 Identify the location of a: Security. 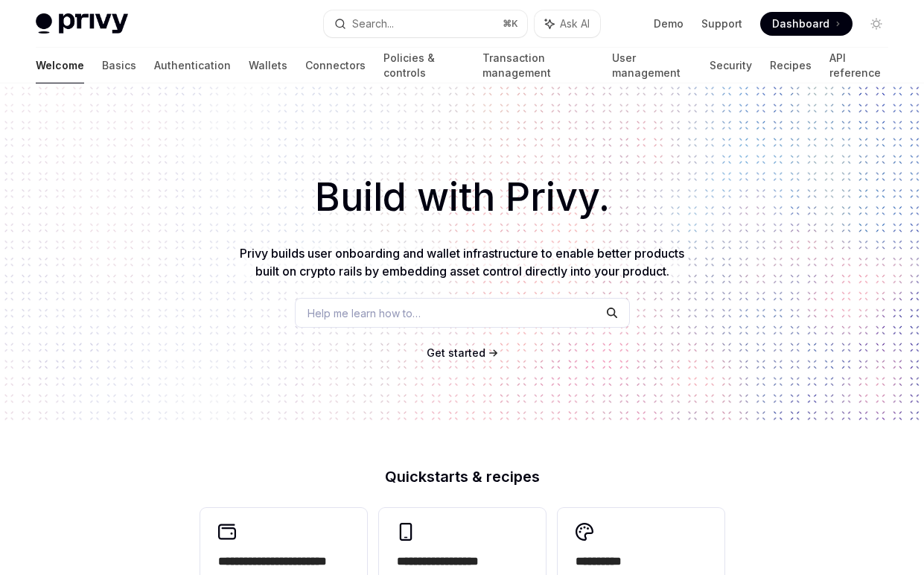
(731, 66).